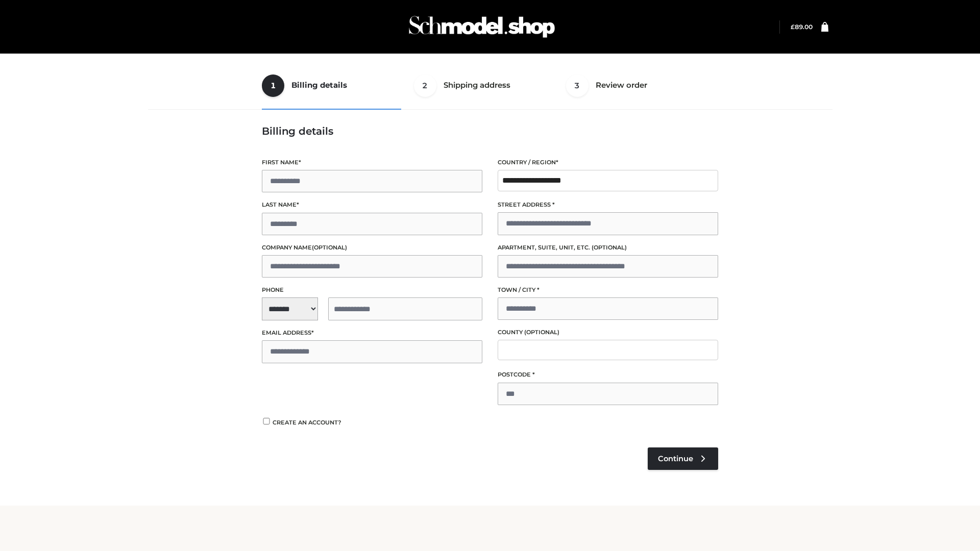 The width and height of the screenshot is (980, 551). I want to click on h3: Billing details, so click(490, 131).